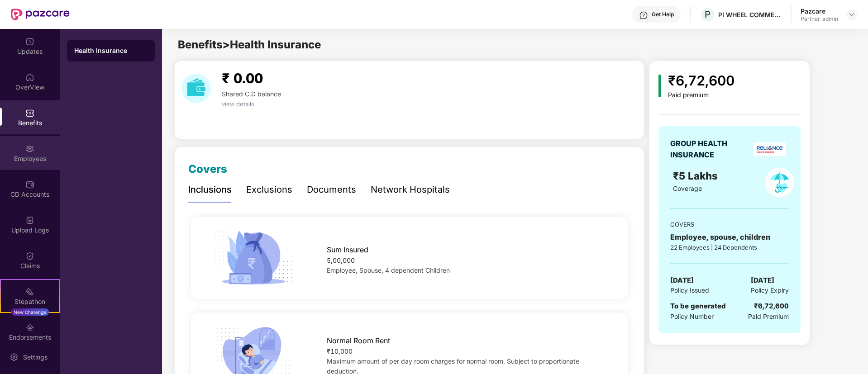 The image size is (868, 374). What do you see at coordinates (729, 247) in the screenshot?
I see `div: 22 Employees | 24 Dependents` at bounding box center [729, 247].